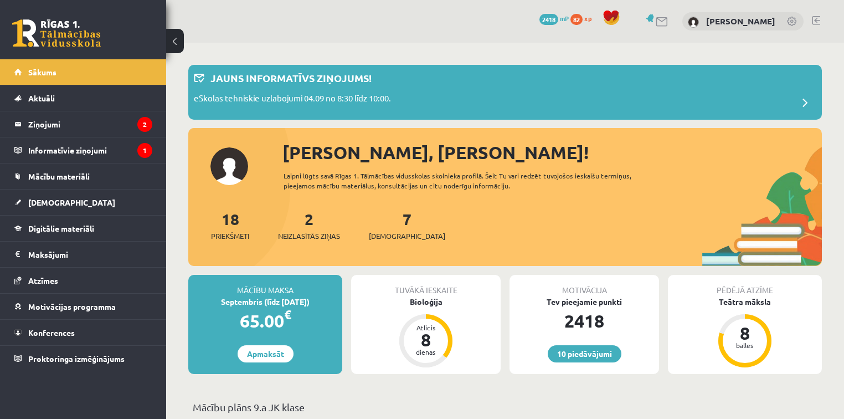  I want to click on a: 2Neizlasītās ziņas, so click(309, 225).